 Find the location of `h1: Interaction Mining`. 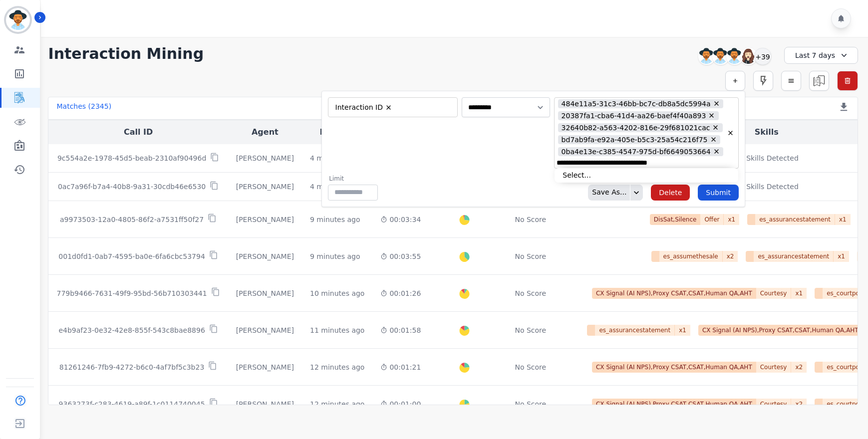

h1: Interaction Mining is located at coordinates (126, 54).